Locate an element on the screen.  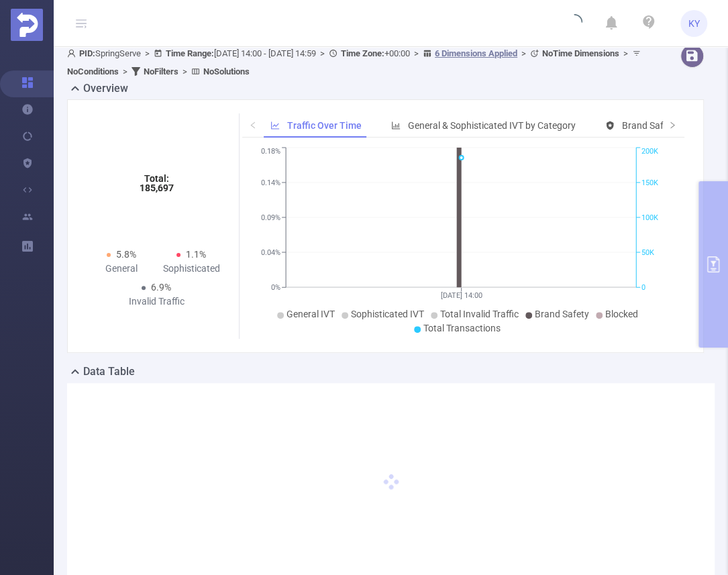
u: 6 Dimensions Applied is located at coordinates (476, 53).